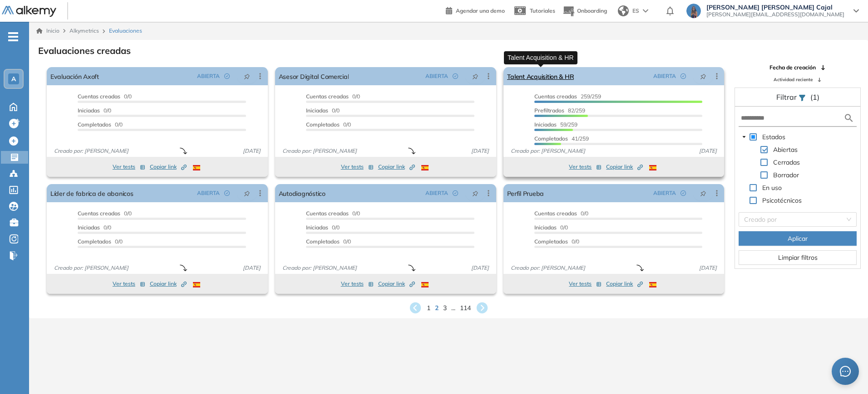 The height and width of the screenshot is (394, 868). I want to click on span: Filtrar, so click(787, 97).